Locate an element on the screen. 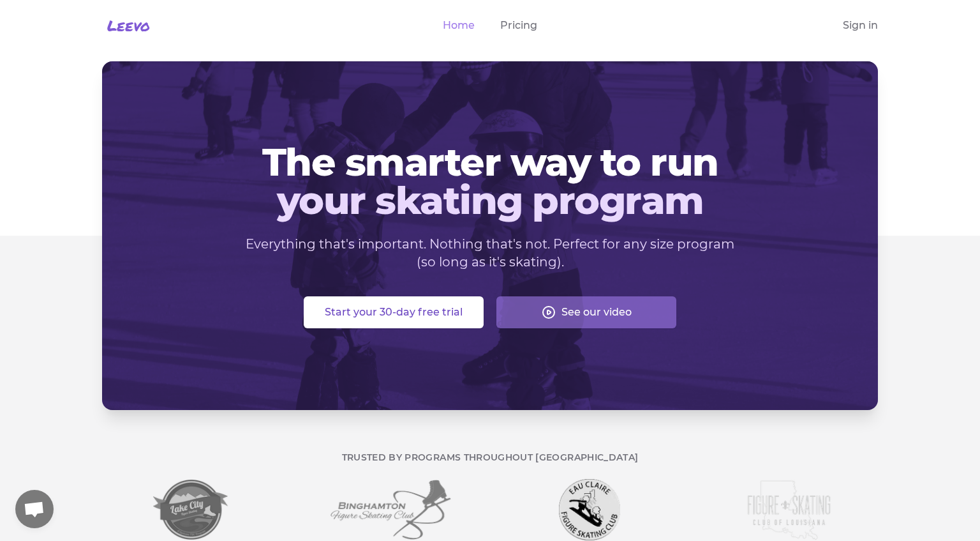 Image resolution: width=980 pixels, height=541 pixels. p: Everything that's important. Nothing that's not. Perfect for any size program (so long as it's sk... is located at coordinates (490, 253).